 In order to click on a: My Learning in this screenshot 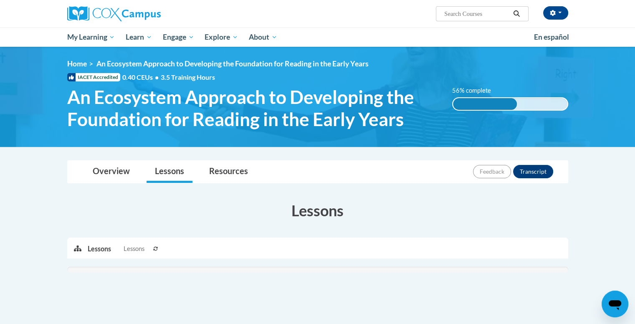, I will do `click(91, 37)`.